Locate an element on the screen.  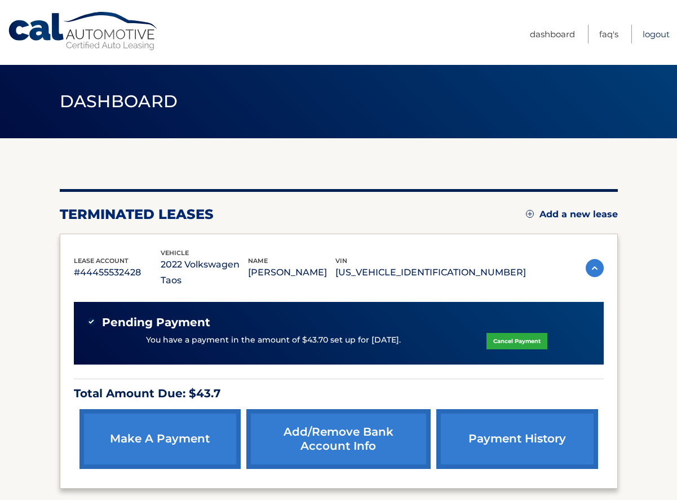
span: name is located at coordinates (258, 261).